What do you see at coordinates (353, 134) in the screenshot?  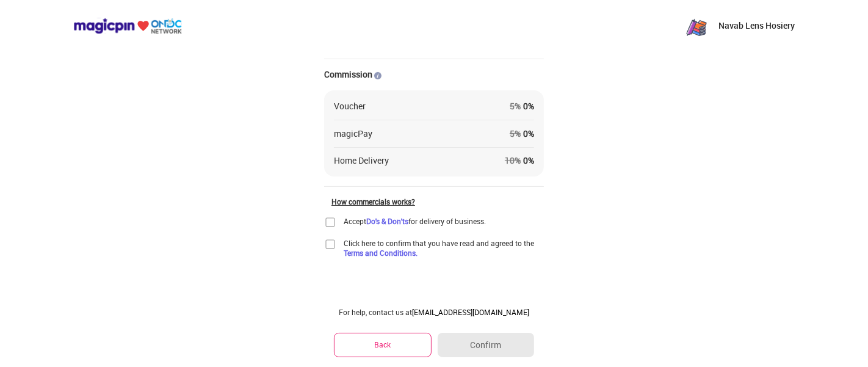 I see `div: magicPay` at bounding box center [353, 134].